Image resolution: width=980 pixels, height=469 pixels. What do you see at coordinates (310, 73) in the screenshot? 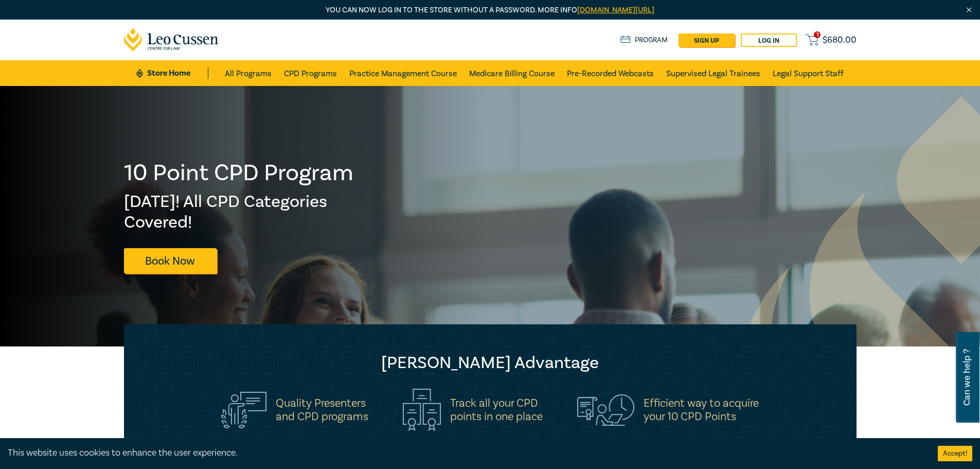
I see `a: CPD Programs` at bounding box center [310, 73].